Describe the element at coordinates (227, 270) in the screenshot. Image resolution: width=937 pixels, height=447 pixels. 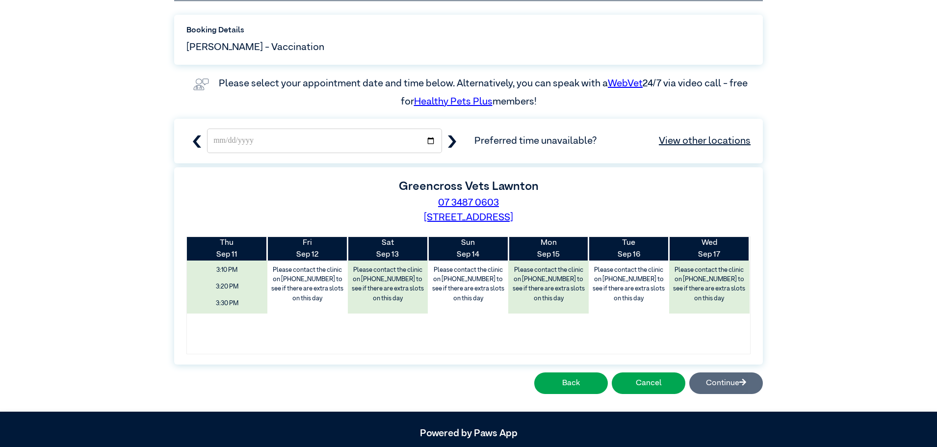
I see `span: 3:10 PM` at that location.